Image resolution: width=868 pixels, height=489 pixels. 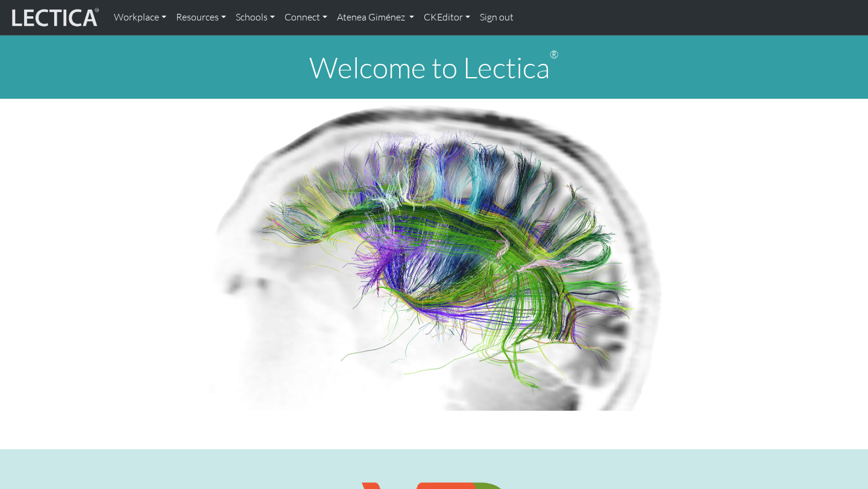 What do you see at coordinates (54, 17) in the screenshot?
I see `img: lecticalive` at bounding box center [54, 17].